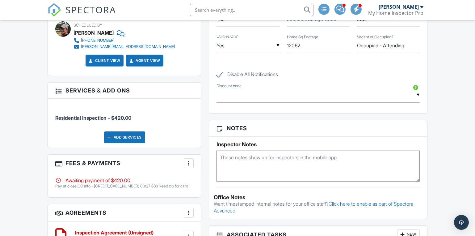  Describe the element at coordinates (125, 91) in the screenshot. I see `h3: Services & Add ons` at that location.